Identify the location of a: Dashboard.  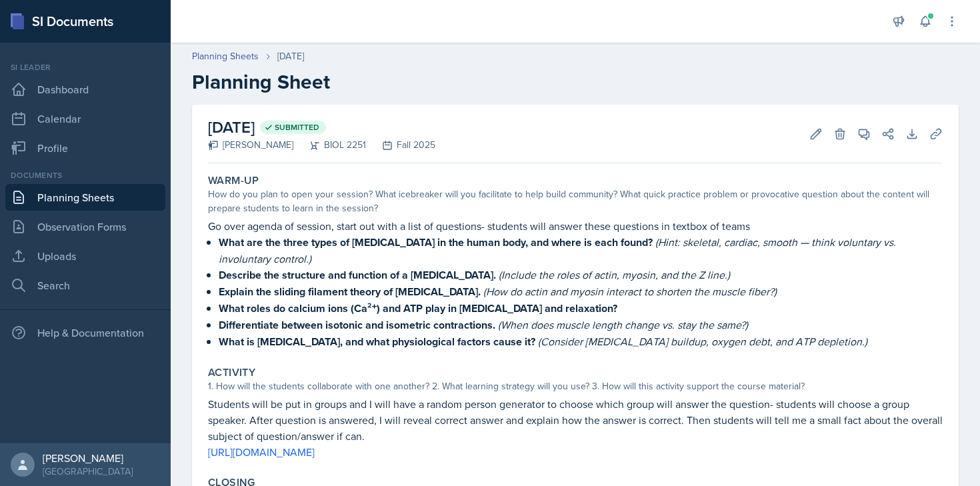
(85, 89).